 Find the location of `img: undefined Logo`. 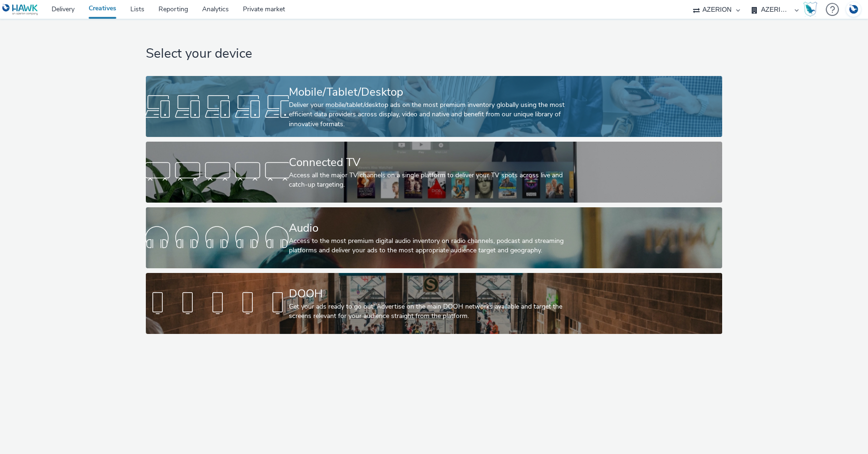

img: undefined Logo is located at coordinates (20, 10).